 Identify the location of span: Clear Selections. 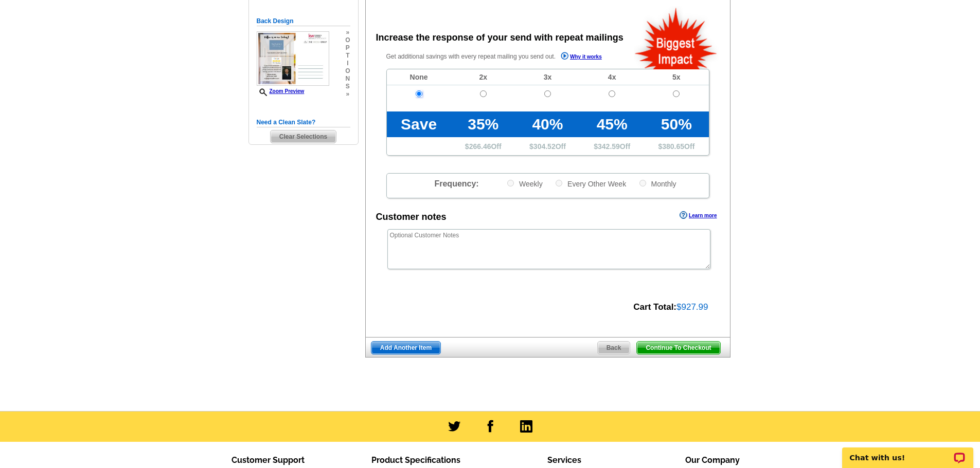
(303, 137).